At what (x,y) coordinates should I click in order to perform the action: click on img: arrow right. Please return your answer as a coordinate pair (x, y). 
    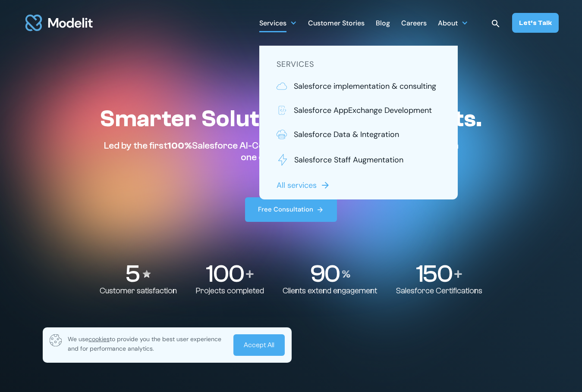
    Looking at the image, I should click on (320, 210).